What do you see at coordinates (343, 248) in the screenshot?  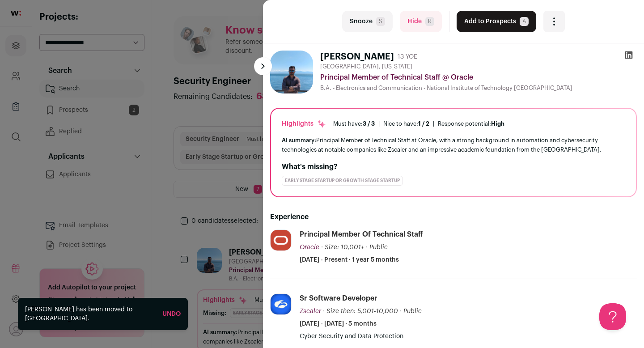 I see `span: · Size: 10,001+` at bounding box center [343, 248].